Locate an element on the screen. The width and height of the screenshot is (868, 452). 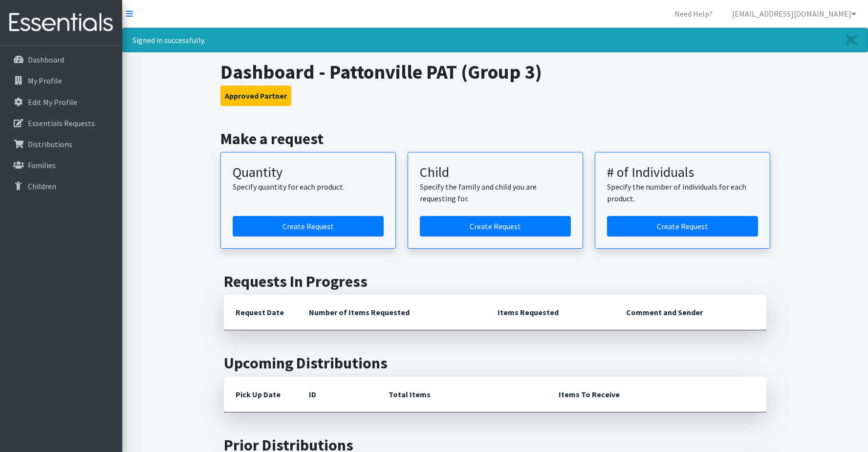
p: Distributions is located at coordinates (50, 144).